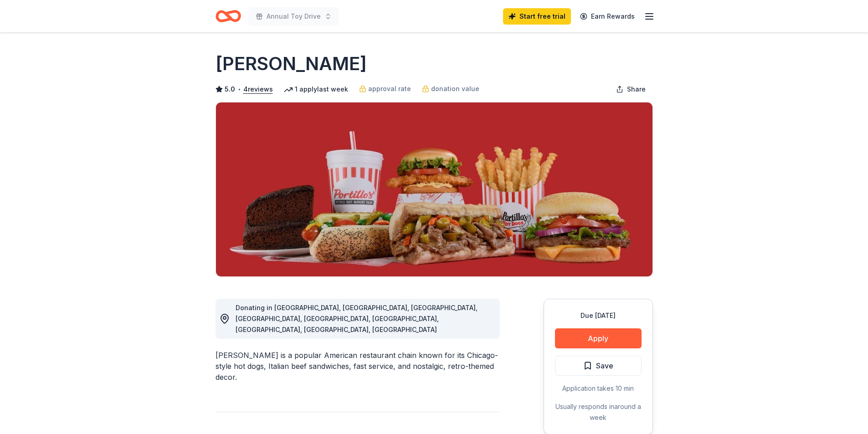  What do you see at coordinates (598, 388) in the screenshot?
I see `div: Application takes 10 min` at bounding box center [598, 388].